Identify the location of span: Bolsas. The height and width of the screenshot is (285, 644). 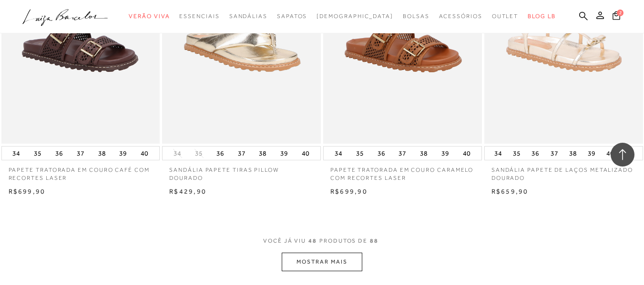
(416, 16).